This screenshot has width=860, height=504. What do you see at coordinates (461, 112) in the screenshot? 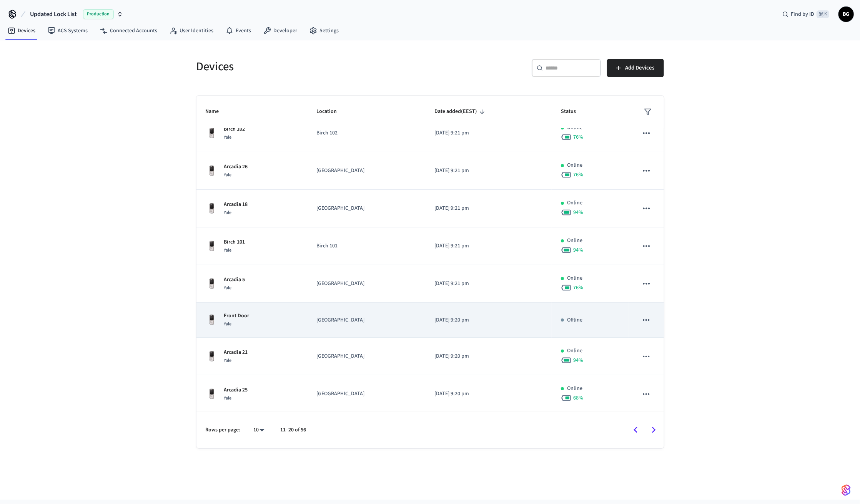
I see `span: Date added(EEST)` at bounding box center [461, 112].